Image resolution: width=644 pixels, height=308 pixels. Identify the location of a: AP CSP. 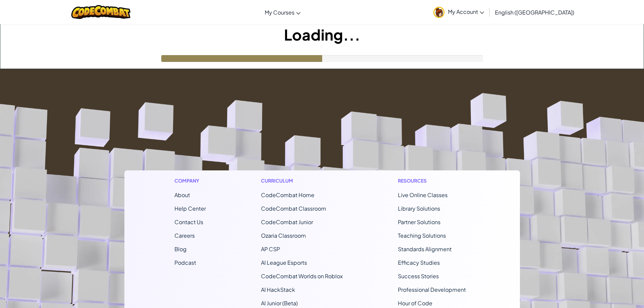
(271, 249).